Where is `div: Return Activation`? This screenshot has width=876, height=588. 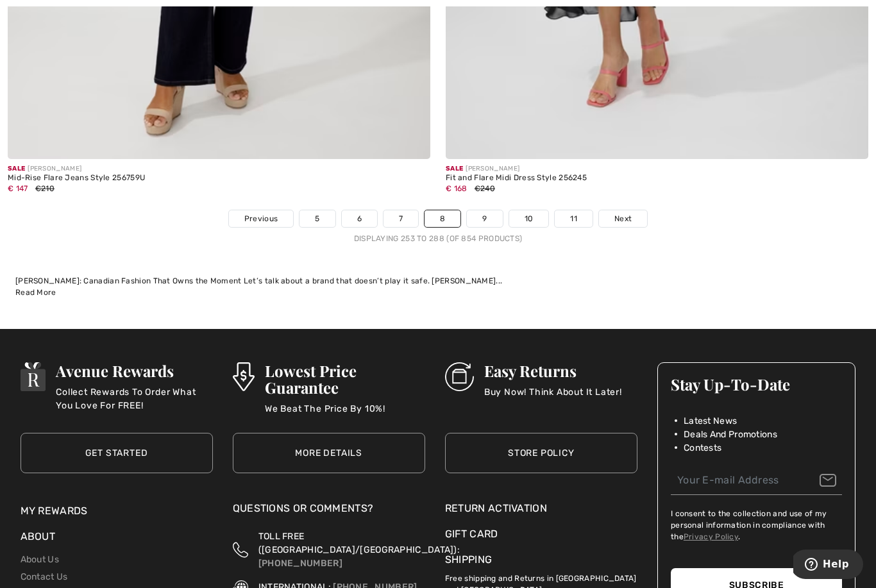
div: Return Activation is located at coordinates (541, 509).